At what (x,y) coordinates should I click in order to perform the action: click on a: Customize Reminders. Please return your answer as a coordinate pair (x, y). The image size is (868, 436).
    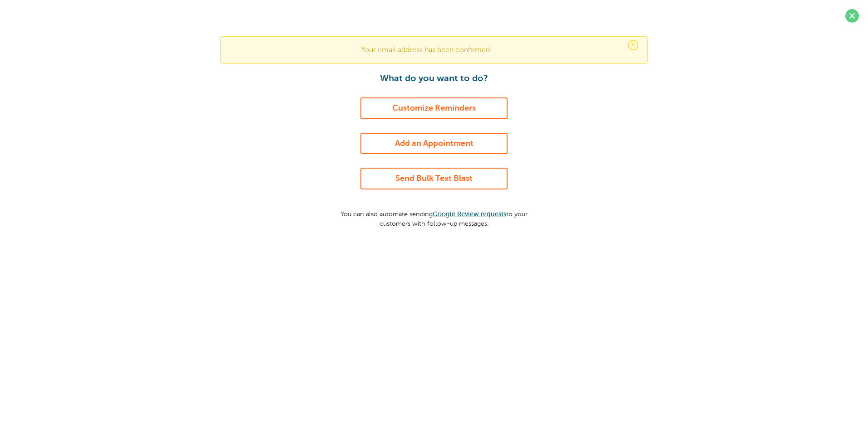
    Looking at the image, I should click on (434, 108).